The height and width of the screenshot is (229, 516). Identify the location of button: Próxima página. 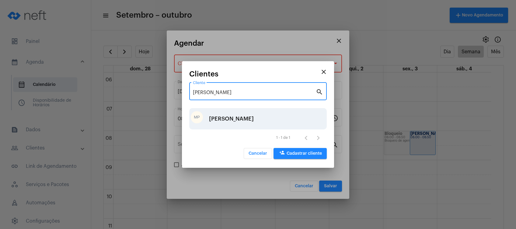
(318, 138).